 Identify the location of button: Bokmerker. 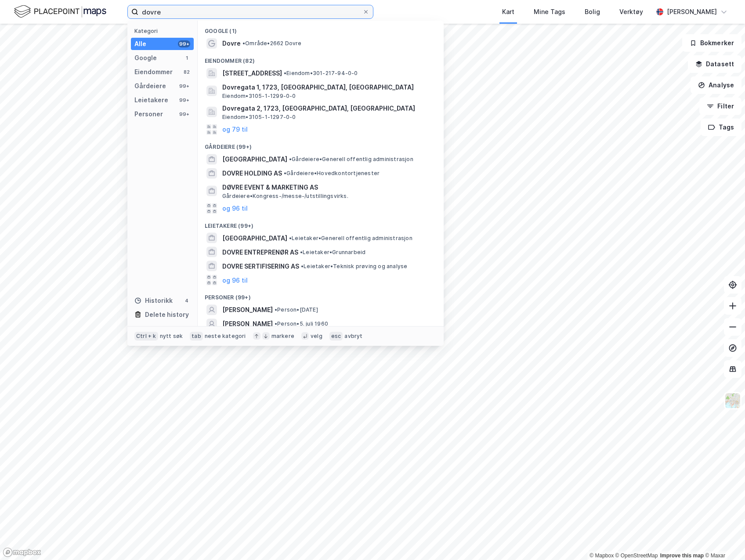
(711, 43).